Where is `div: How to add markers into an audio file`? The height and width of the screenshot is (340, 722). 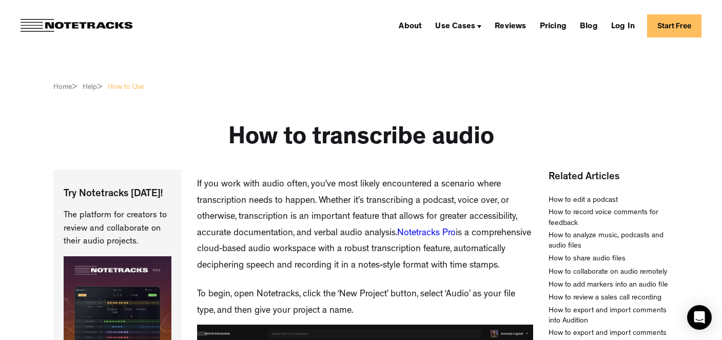
div: How to add markers into an audio file is located at coordinates (608, 286).